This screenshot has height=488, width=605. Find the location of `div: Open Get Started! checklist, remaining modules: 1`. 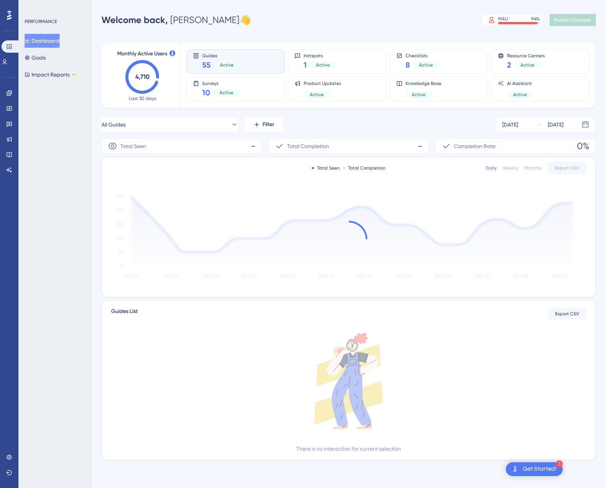

div: Open Get Started! checklist, remaining modules: 1 is located at coordinates (534, 469).